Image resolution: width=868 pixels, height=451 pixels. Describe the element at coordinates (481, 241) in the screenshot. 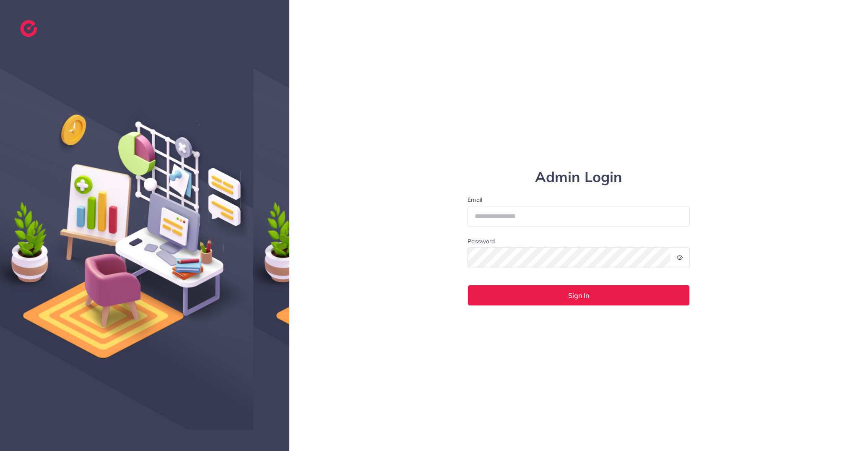

I see `label: Password` at that location.